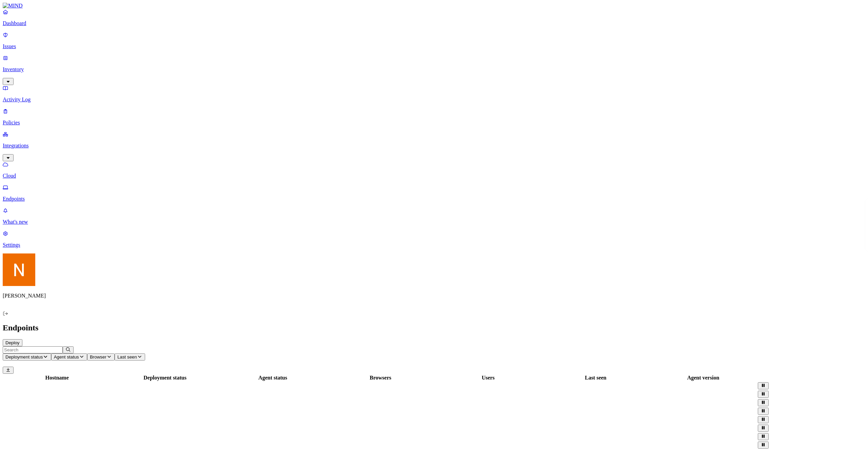 Image resolution: width=868 pixels, height=450 pixels. Describe the element at coordinates (434, 193) in the screenshot. I see `a: Endpoints` at that location.